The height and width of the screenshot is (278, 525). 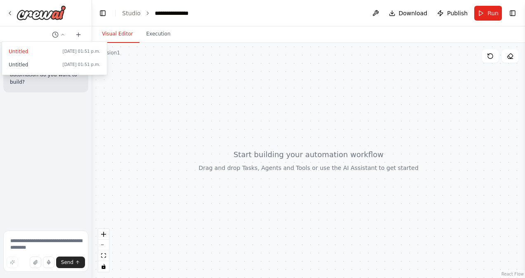 What do you see at coordinates (457, 13) in the screenshot?
I see `span: Publish` at bounding box center [457, 13].